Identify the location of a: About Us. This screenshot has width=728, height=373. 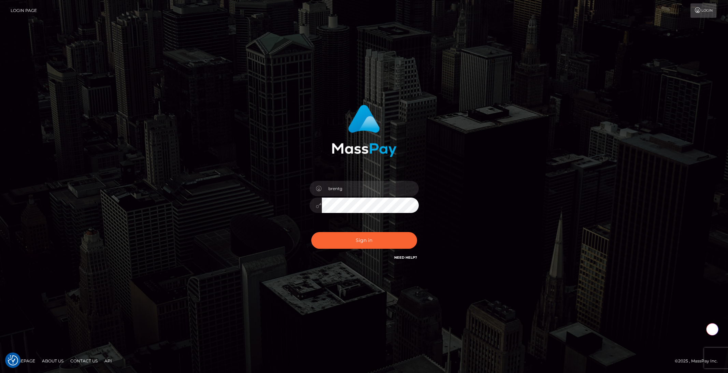
(53, 361).